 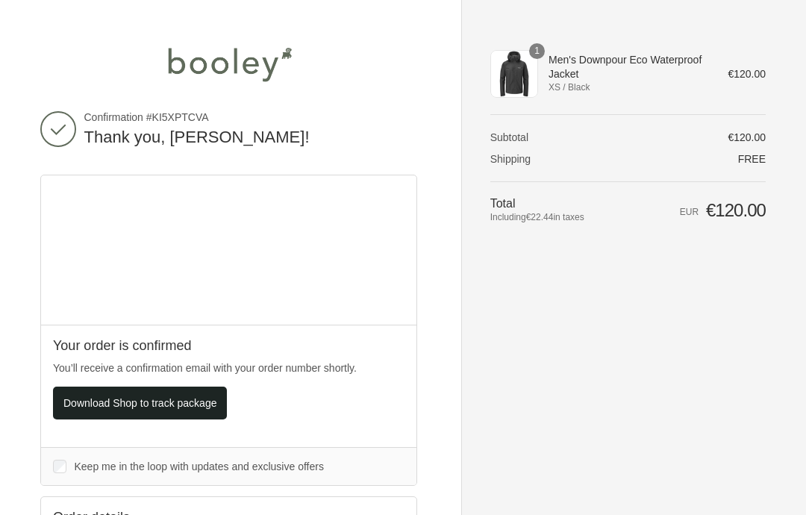 What do you see at coordinates (229, 64) in the screenshot?
I see `img: Booley` at bounding box center [229, 64].